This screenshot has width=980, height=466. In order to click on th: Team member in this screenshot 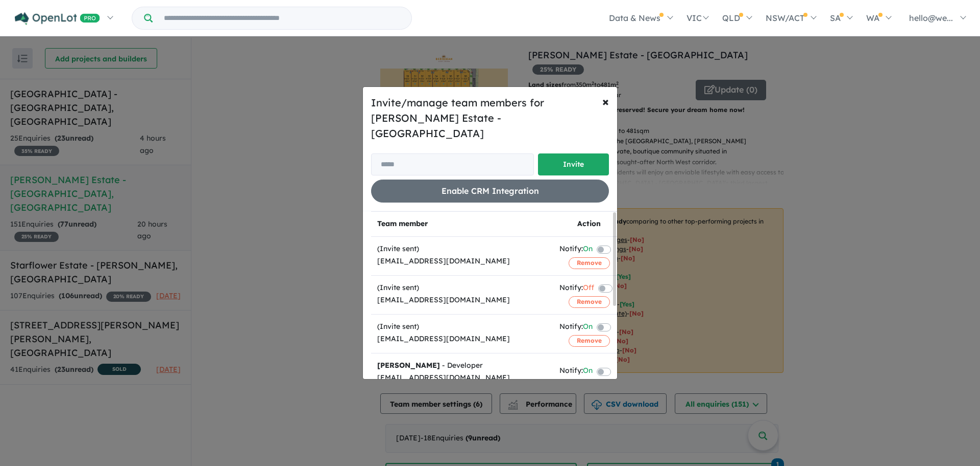, I will do `click(462, 224)`.